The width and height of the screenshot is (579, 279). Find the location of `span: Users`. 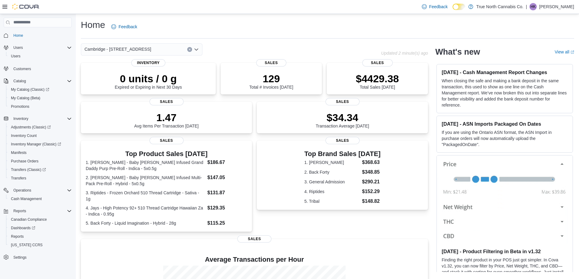

span: Users is located at coordinates (18, 48).